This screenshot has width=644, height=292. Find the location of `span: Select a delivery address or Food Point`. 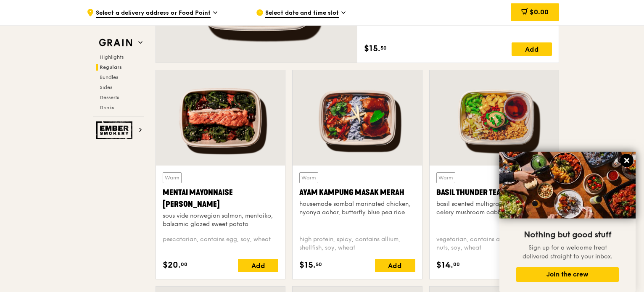

span: Select a delivery address or Food Point is located at coordinates (153, 13).